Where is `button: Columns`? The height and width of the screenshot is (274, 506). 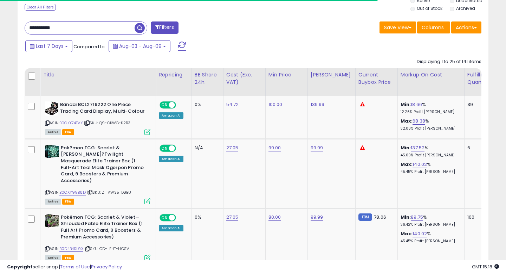
button: Columns is located at coordinates (434, 27).